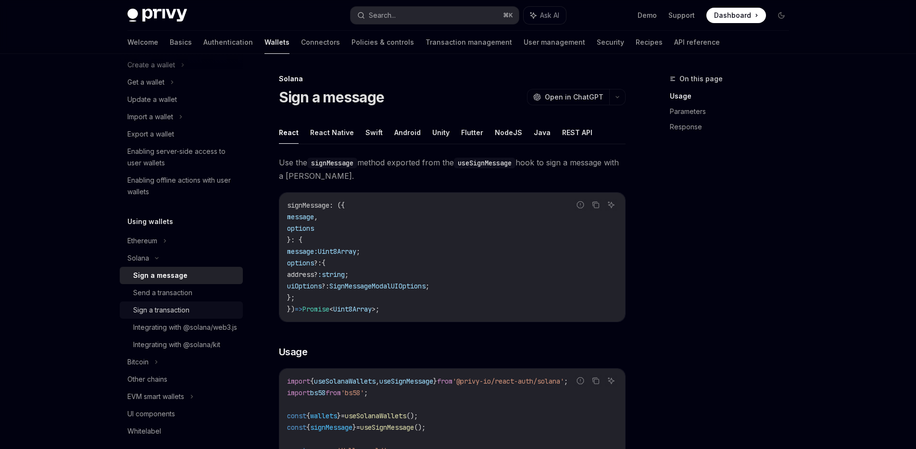 The width and height of the screenshot is (916, 449). What do you see at coordinates (337, 252) in the screenshot?
I see `span: Uint8Array` at bounding box center [337, 252].